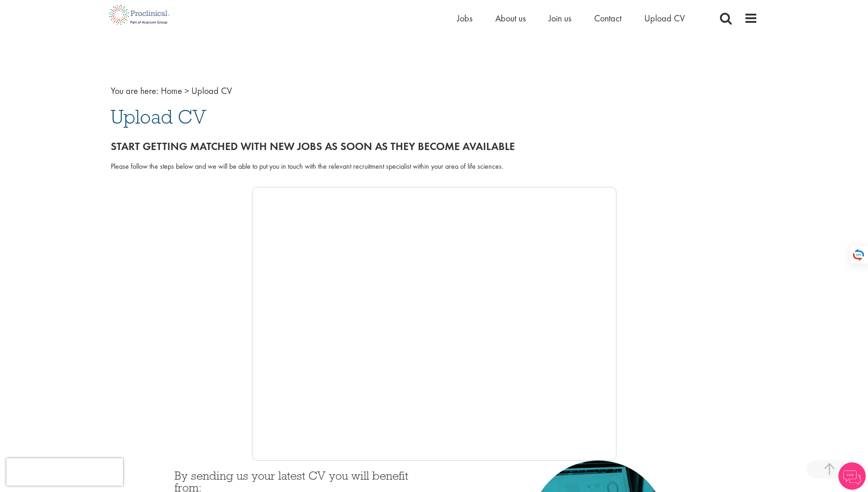 The image size is (868, 492). What do you see at coordinates (665, 19) in the screenshot?
I see `a: Upload CV` at bounding box center [665, 19].